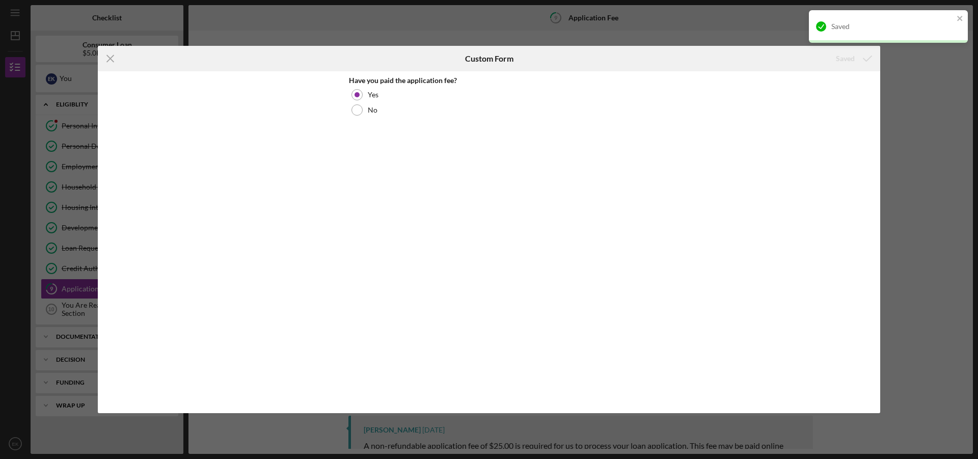 Image resolution: width=978 pixels, height=459 pixels. I want to click on button: Saved, so click(853, 59).